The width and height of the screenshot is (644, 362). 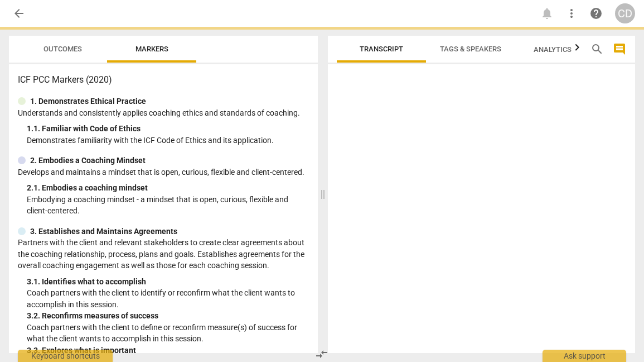 What do you see at coordinates (168, 128) in the screenshot?
I see `div: 1. 1. Familiar with Code of Ethics` at bounding box center [168, 128].